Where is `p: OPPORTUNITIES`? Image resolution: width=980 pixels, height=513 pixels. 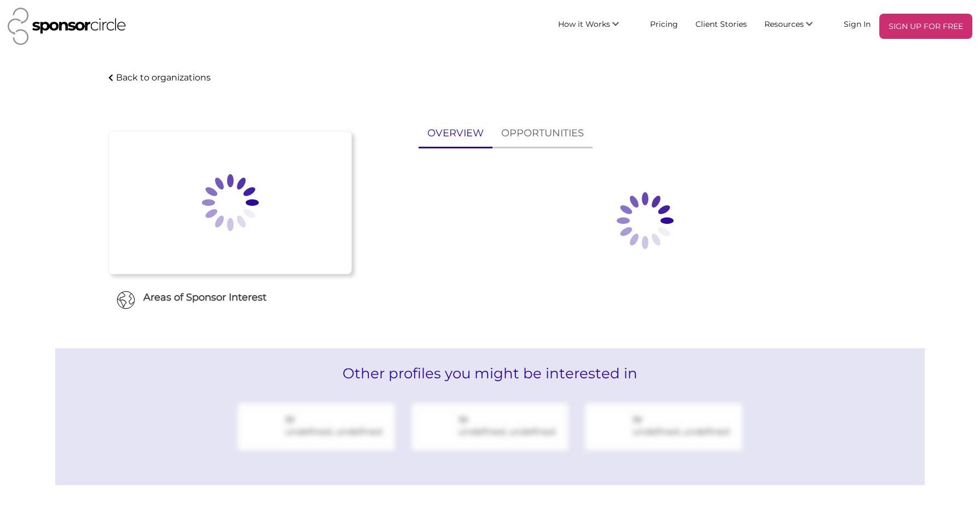 p: OPPORTUNITIES is located at coordinates (542, 134).